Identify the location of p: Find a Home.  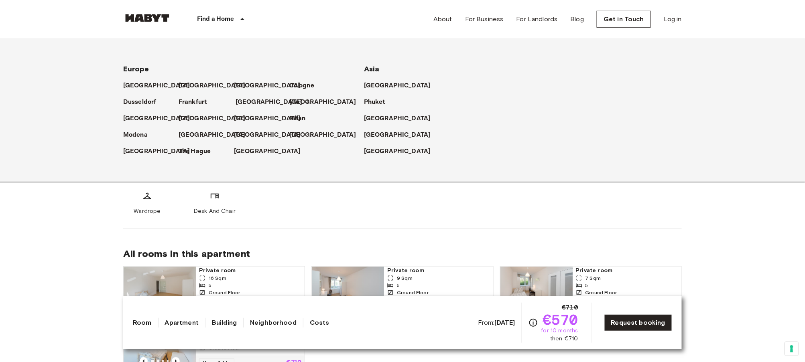
(215, 19).